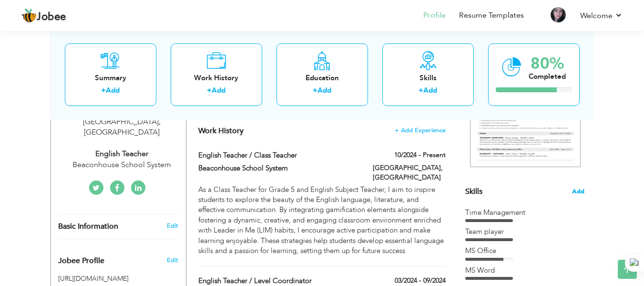 The image size is (644, 286). What do you see at coordinates (428, 77) in the screenshot?
I see `div: Skills` at bounding box center [428, 77].